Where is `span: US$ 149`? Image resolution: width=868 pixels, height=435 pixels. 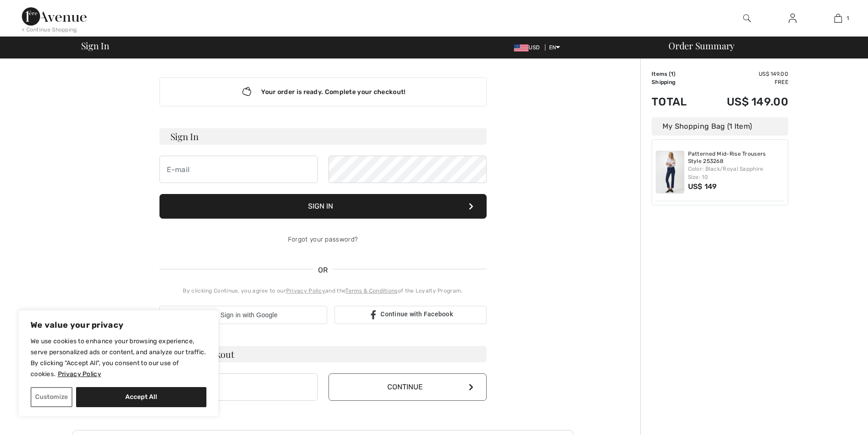 span: US$ 149 is located at coordinates (702, 186).